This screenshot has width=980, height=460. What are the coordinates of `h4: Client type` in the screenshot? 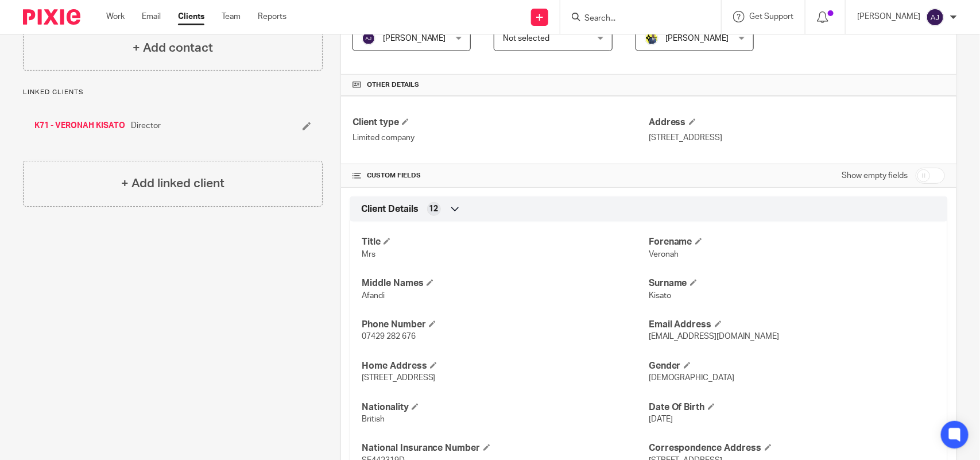 It's located at (501, 122).